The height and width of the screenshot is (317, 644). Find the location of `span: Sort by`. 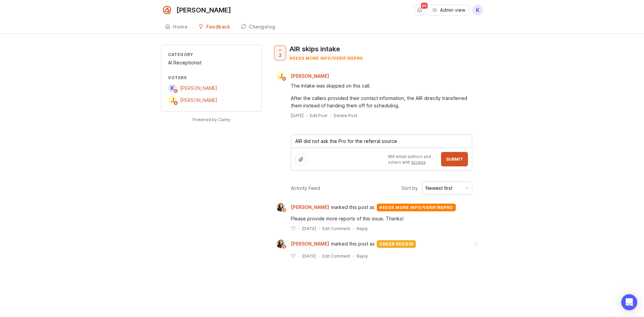

span: Sort by is located at coordinates (409, 188).